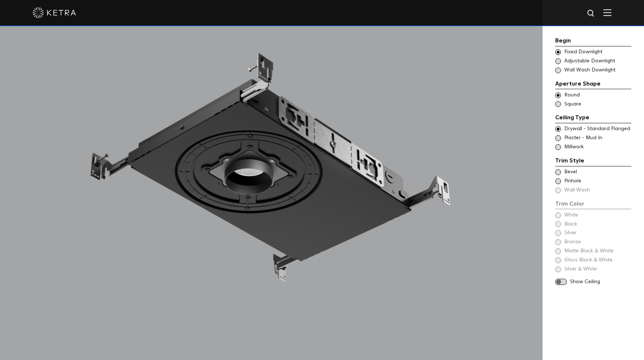 This screenshot has width=644, height=360. Describe the element at coordinates (594, 84) in the screenshot. I see `div: Aperture Shape` at that location.